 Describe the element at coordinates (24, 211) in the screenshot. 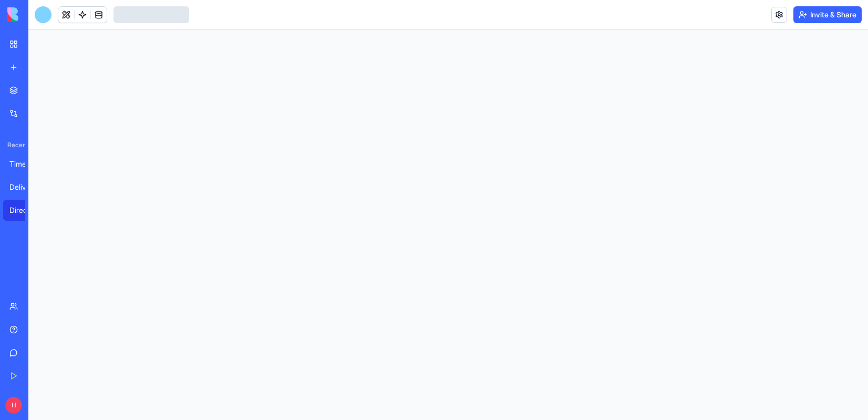

I see `div: Directorio Inteligente de Plataformas Remotas` at that location.